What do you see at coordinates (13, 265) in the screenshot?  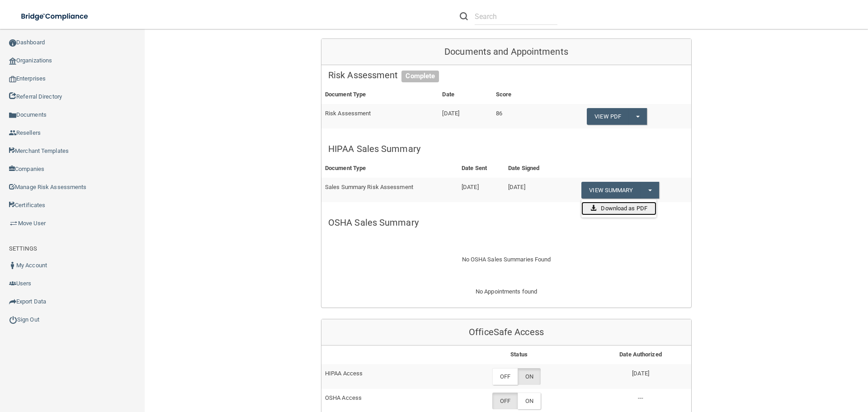 I see `img: ic_user_dark.df1a06c3.png` at bounding box center [13, 265].